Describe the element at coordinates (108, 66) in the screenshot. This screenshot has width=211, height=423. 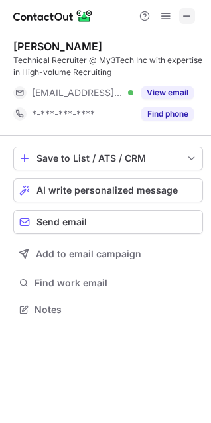
I see `div: Technical Recruiter @ My3Tech Inc with expertise in High-volume Recruiting` at that location.